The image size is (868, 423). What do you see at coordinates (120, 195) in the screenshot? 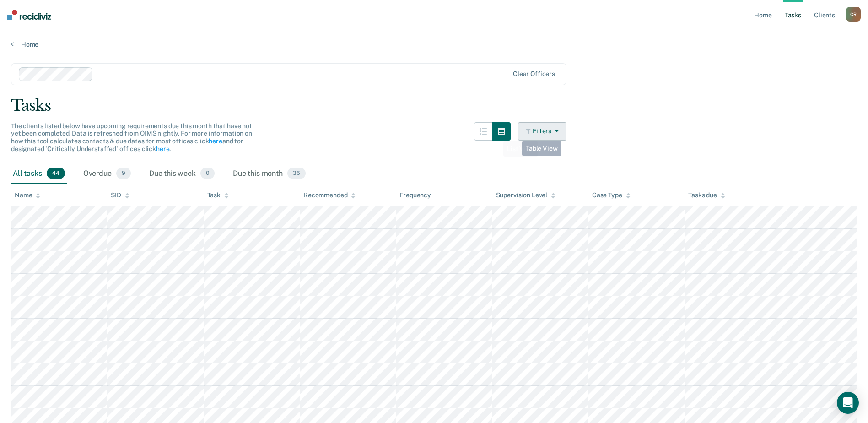
I see `div: SID` at bounding box center [120, 195].